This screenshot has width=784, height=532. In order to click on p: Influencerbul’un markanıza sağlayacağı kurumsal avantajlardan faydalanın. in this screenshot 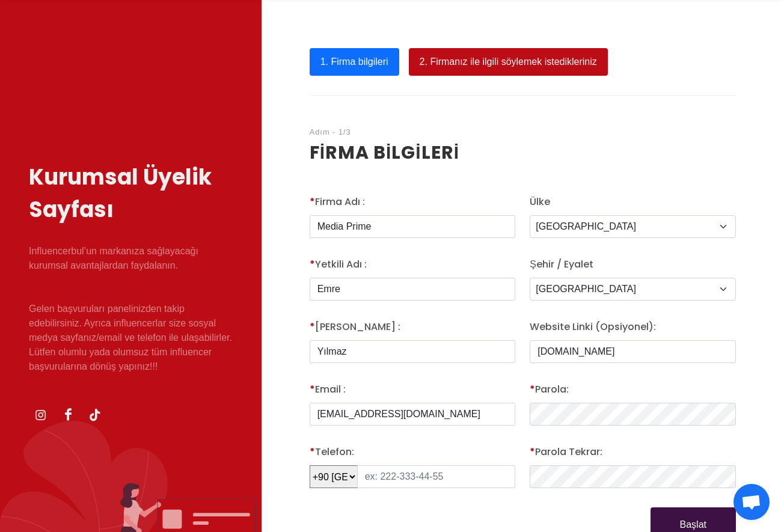, I will do `click(130, 258)`.